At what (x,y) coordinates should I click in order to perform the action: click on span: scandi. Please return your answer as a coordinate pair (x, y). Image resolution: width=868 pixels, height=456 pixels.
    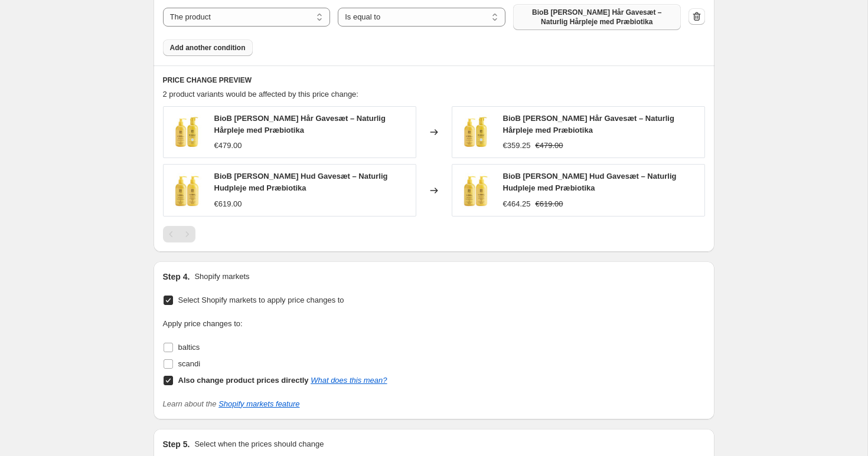
    Looking at the image, I should click on (189, 364).